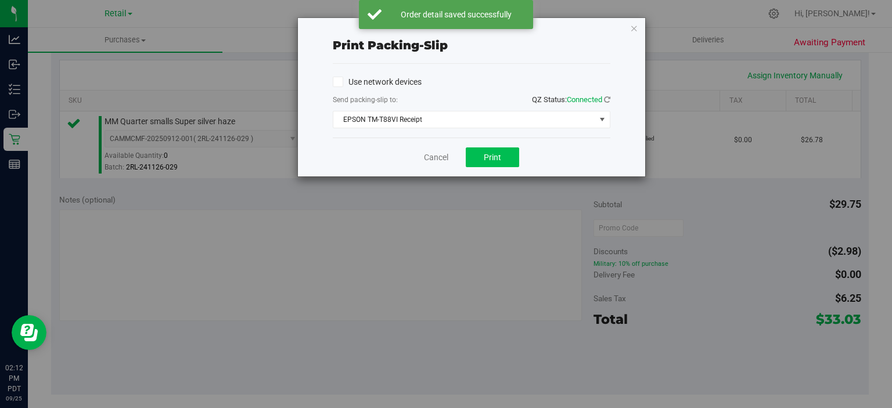 The image size is (892, 408). What do you see at coordinates (456, 15) in the screenshot?
I see `div: Order detail saved successfully` at bounding box center [456, 15].